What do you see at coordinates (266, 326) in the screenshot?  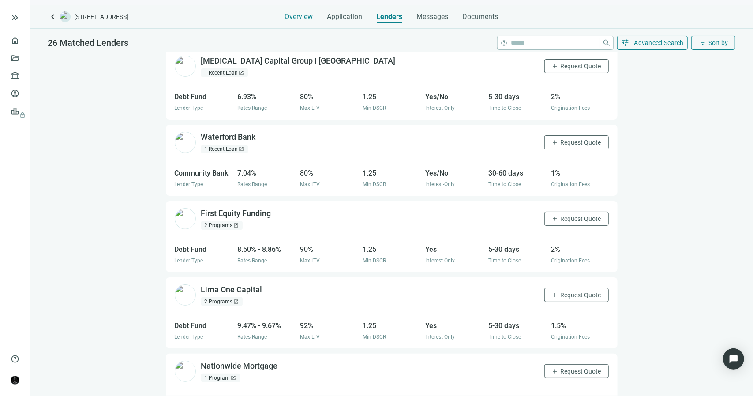 I see `div: 9.47% - 9.67%` at bounding box center [266, 326].